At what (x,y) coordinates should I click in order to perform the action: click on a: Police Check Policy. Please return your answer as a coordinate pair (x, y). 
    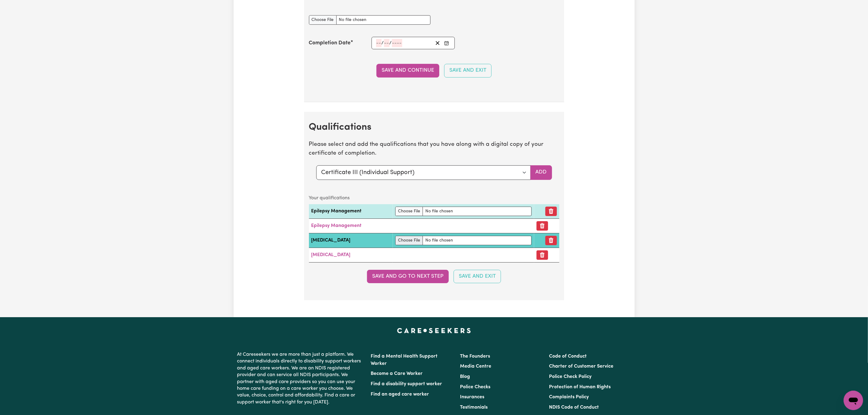
    Looking at the image, I should click on (570, 377).